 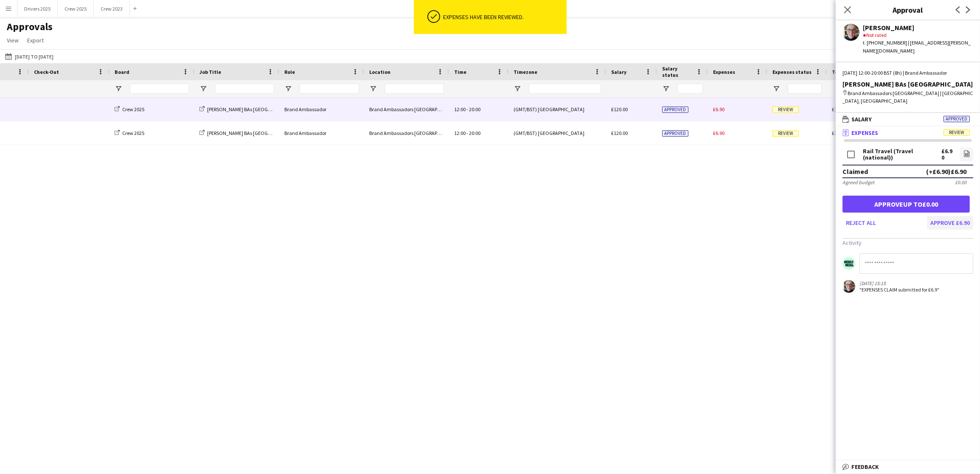 I want to click on div: ExpensesReview, so click(x=908, y=221).